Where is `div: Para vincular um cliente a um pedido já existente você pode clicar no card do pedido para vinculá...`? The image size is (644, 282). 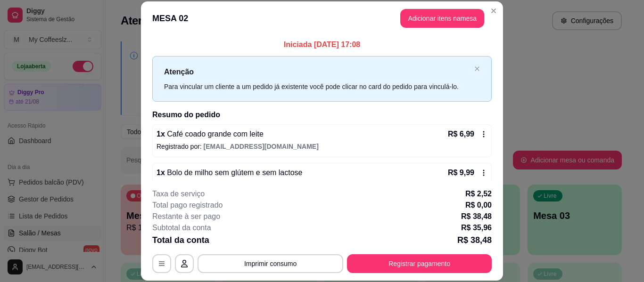
div: Para vincular um cliente a um pedido já existente você pode clicar no card do pedido para vinculá... is located at coordinates (317, 87).